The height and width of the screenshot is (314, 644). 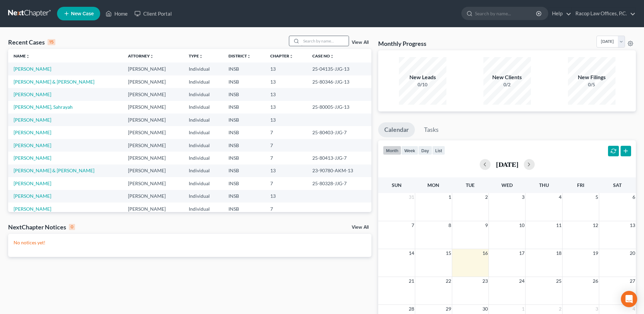 I want to click on button: list, so click(x=438, y=151).